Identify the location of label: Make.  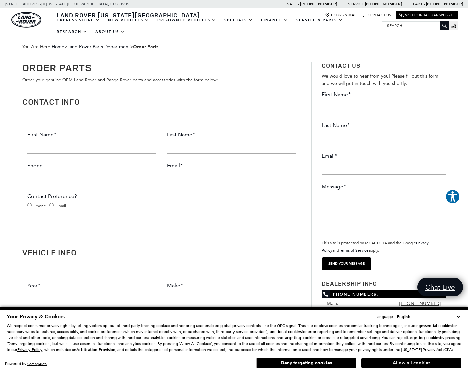
(175, 285).